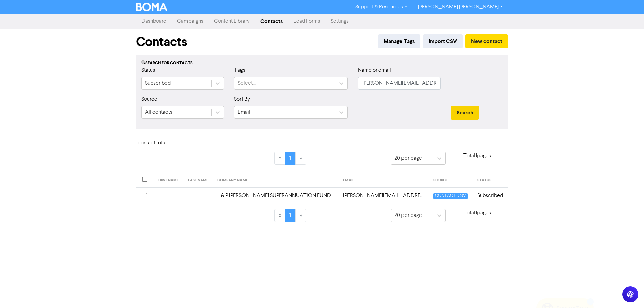  Describe the element at coordinates (190, 21) in the screenshot. I see `a: Campaigns` at that location.